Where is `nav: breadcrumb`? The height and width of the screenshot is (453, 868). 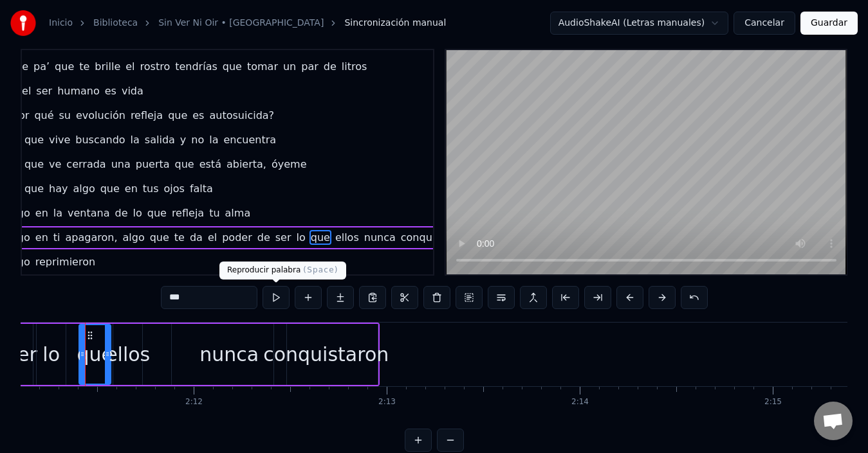
nav: breadcrumb is located at coordinates (247, 23).